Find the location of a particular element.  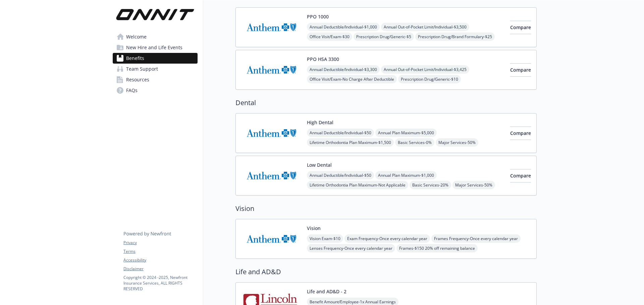

span: Prescription Drug/Generic - $5 is located at coordinates (383, 37).